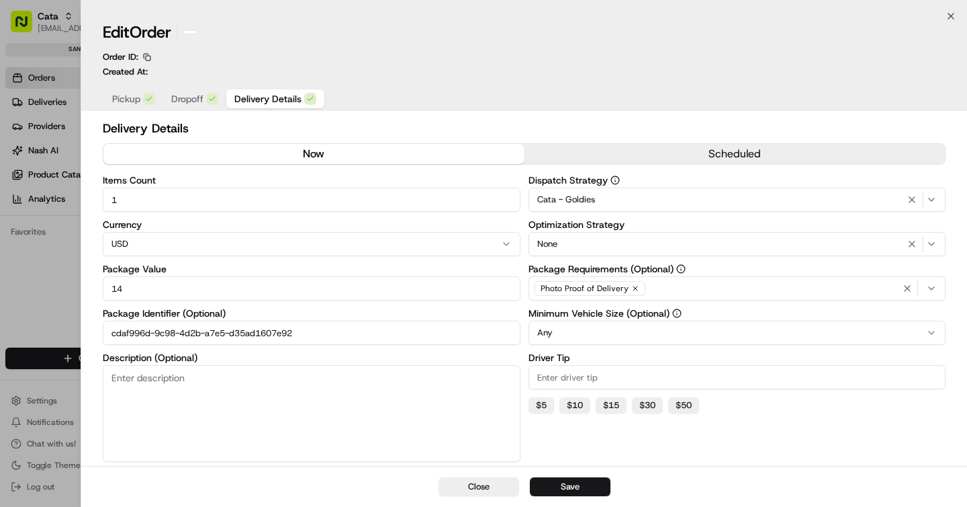 The height and width of the screenshot is (507, 967). Describe the element at coordinates (312, 288) in the screenshot. I see `input: Enter package value` at that location.